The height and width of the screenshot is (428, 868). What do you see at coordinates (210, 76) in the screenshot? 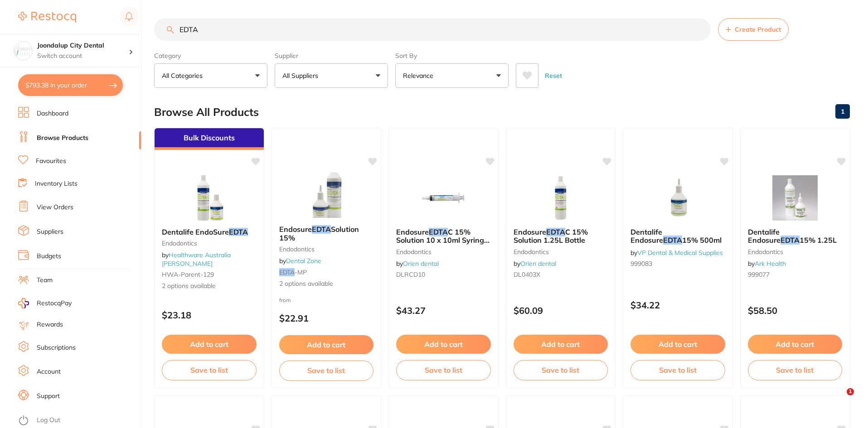
I see `button: All Categories` at bounding box center [210, 76].